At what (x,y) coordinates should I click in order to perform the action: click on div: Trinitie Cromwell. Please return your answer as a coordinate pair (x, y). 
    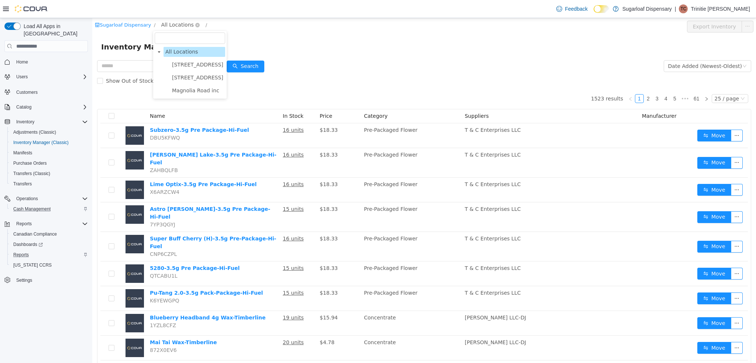
    Looking at the image, I should click on (683, 9).